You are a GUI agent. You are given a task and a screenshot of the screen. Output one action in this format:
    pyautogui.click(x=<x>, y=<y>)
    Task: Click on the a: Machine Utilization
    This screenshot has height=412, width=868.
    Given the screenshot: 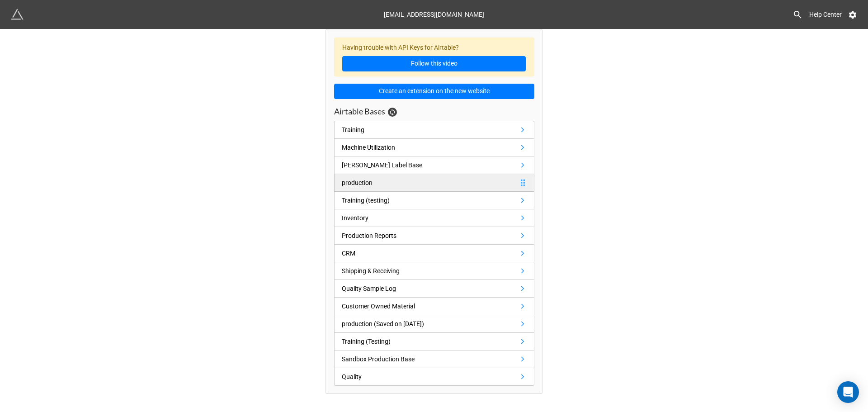 What is the action you would take?
    pyautogui.click(x=434, y=147)
    